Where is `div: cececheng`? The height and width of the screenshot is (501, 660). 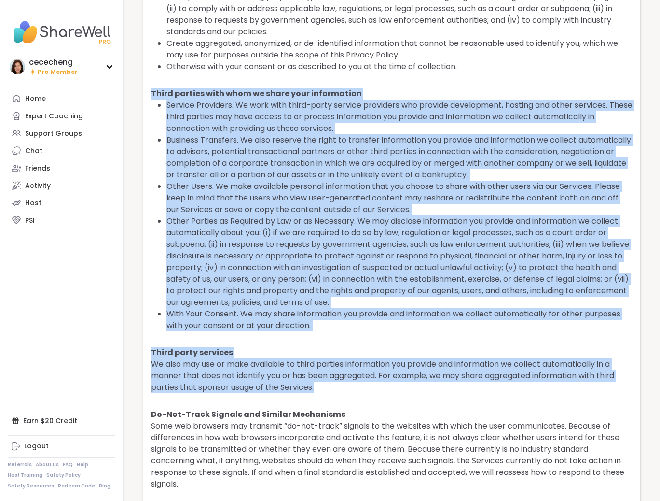
div: cececheng is located at coordinates (53, 62).